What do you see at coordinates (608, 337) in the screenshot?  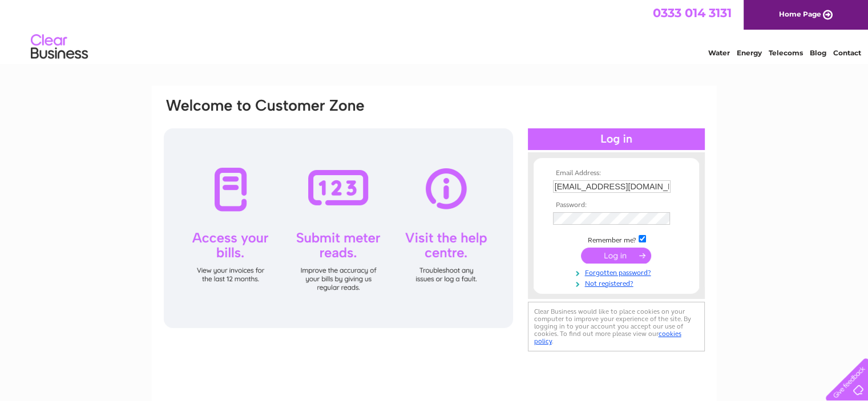 I see `a: cookies policy` at bounding box center [608, 337].